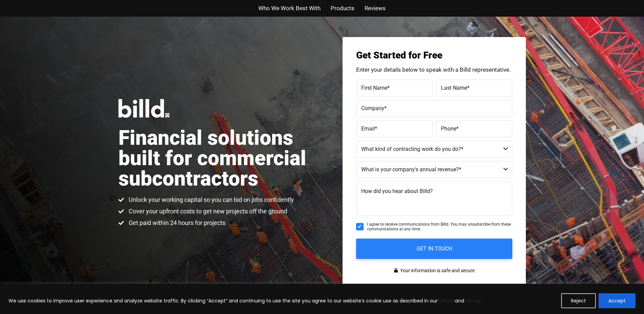 The image size is (644, 314). Describe the element at coordinates (343, 8) in the screenshot. I see `a: Products` at that location.